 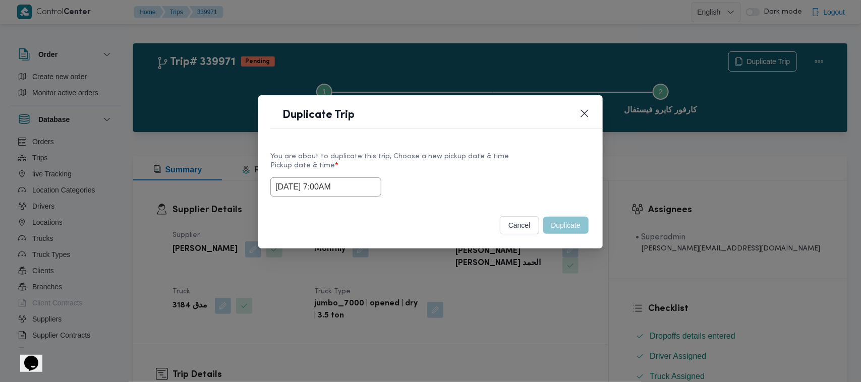 I want to click on button: Duplicate, so click(x=566, y=225).